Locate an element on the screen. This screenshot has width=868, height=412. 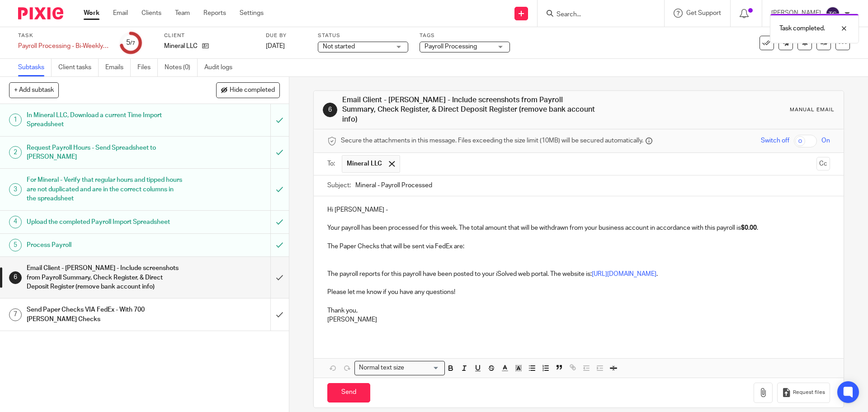
span: Secure the attachments in this message. Files exceeding the size limit (10MB) will be secured aut... is located at coordinates (492, 141).